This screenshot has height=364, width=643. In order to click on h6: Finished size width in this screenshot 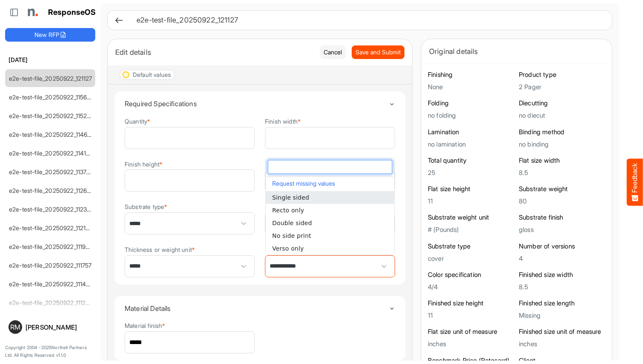, I will do `click(562, 275)`.